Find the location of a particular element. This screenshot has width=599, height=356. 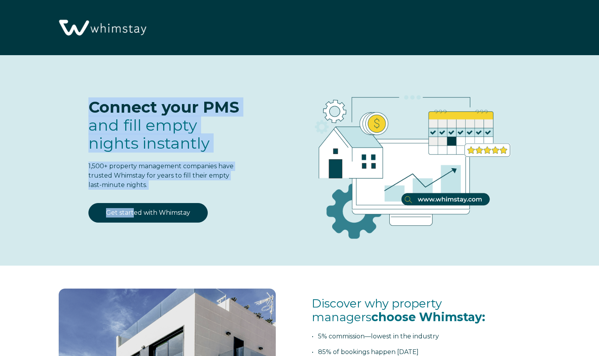

img: RBO Ilustrations-03 is located at coordinates (408, 161).